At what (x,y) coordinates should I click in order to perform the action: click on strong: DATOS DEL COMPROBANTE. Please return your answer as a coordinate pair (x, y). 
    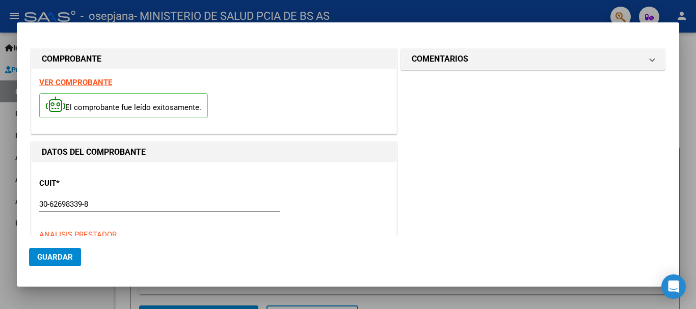
    Looking at the image, I should click on (94, 152).